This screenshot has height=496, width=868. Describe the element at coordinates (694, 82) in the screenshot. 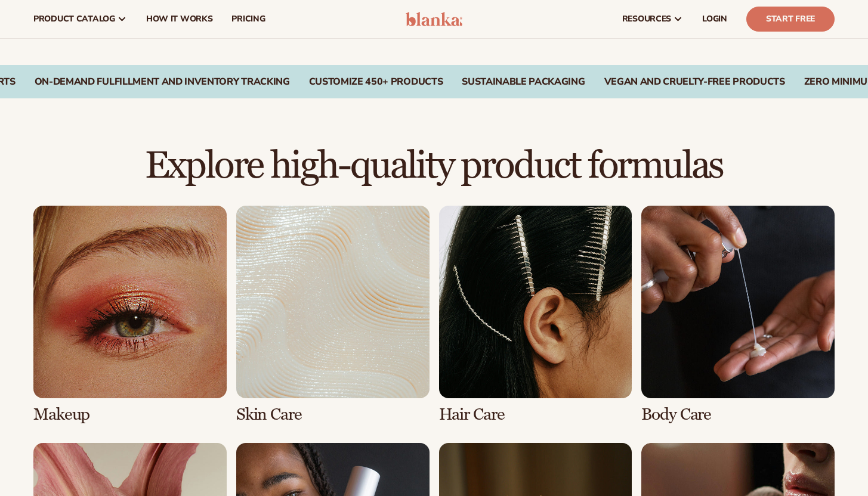

I see `div: VEGAN AND CRUELTY-FREE PRODUCTS` at that location.